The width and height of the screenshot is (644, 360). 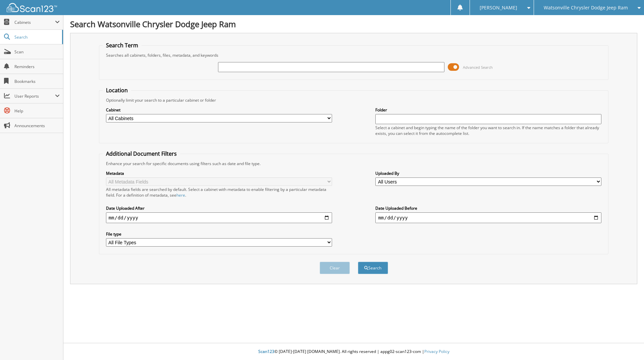 What do you see at coordinates (219, 109) in the screenshot?
I see `label: Cabinet` at bounding box center [219, 109].